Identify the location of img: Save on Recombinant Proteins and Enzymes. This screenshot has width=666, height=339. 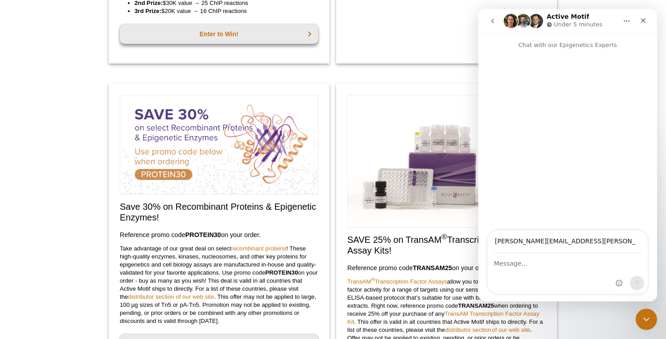
(219, 144).